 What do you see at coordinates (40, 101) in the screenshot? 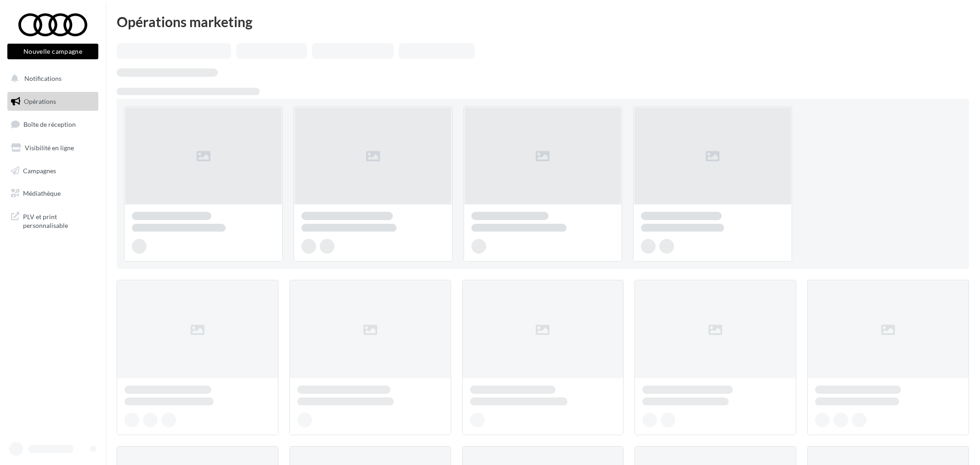
I see `span: Opérations` at bounding box center [40, 101].